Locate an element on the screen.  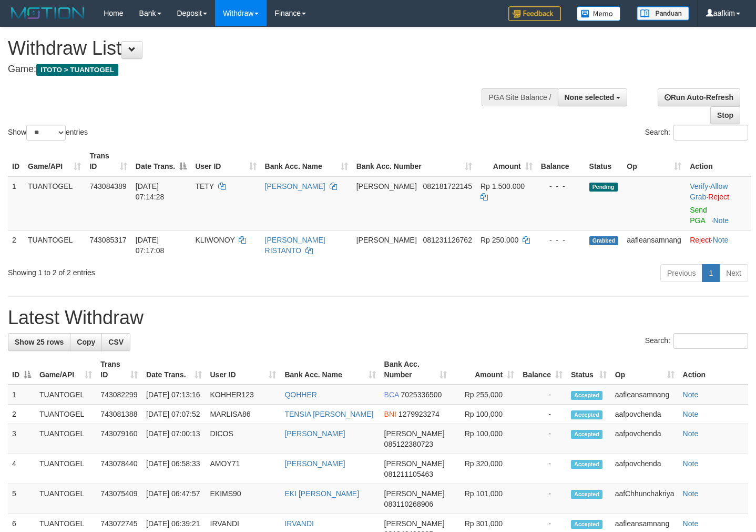
span: 743084389 is located at coordinates (108, 186).